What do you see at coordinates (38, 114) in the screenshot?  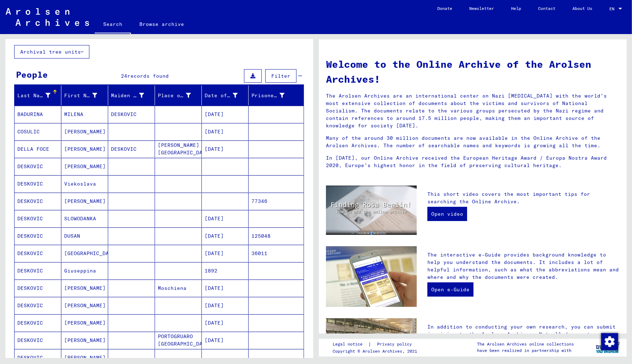 I see `mat-cell: BADURINA` at bounding box center [38, 114].